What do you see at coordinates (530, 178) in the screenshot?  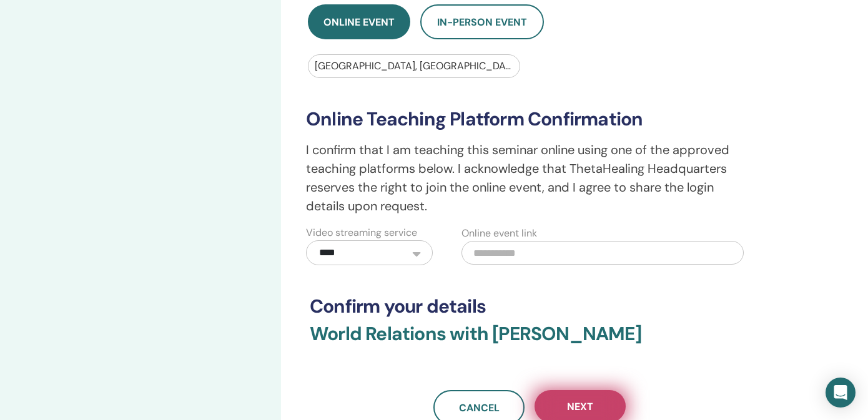 I see `p: I confirm that I am teaching this seminar online using one of the approved teaching platforms bel...` at bounding box center [530, 178].